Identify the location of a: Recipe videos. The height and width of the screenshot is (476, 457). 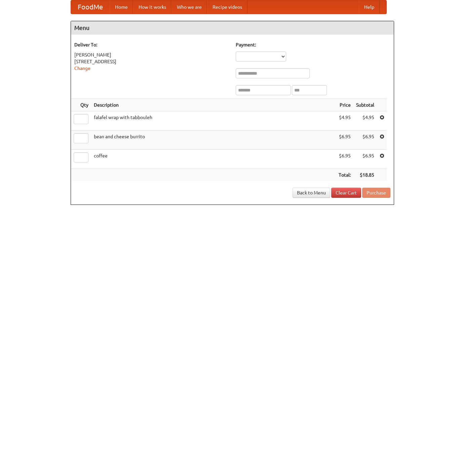
(227, 7).